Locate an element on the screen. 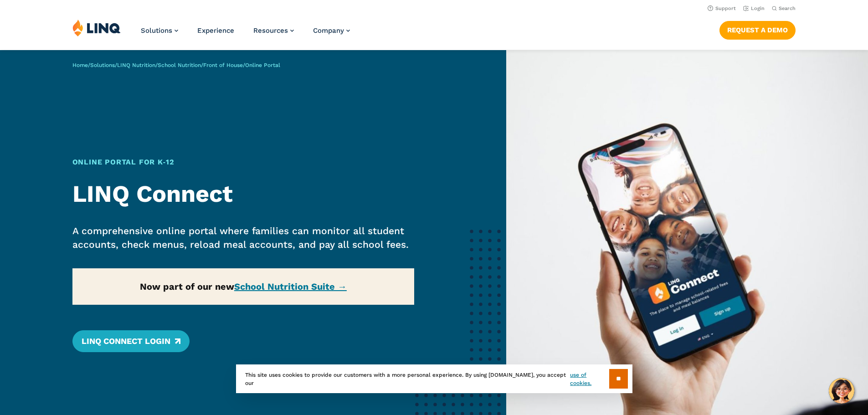 The image size is (868, 415). button: Hello, have a question? Let’s chat. is located at coordinates (842, 391).